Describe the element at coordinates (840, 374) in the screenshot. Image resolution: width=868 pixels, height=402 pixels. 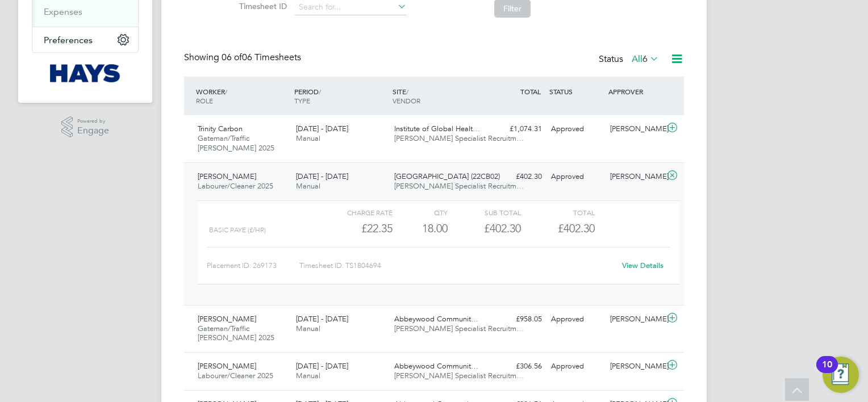
I see `button: Open Resource Center, 10 new notifications` at that location.